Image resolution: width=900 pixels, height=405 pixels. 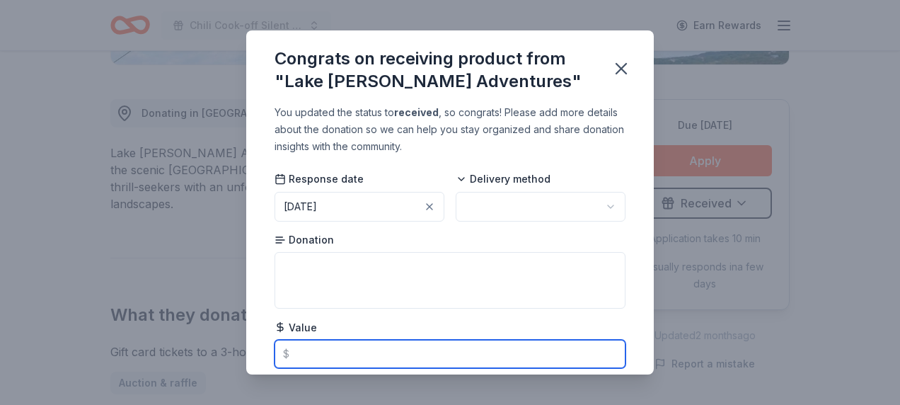 What do you see at coordinates (304, 240) in the screenshot?
I see `span: Donation` at bounding box center [304, 240].